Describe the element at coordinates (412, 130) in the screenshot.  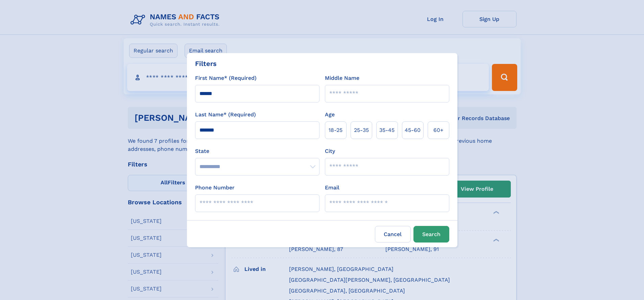
I see `span: 45‑60` at that location.